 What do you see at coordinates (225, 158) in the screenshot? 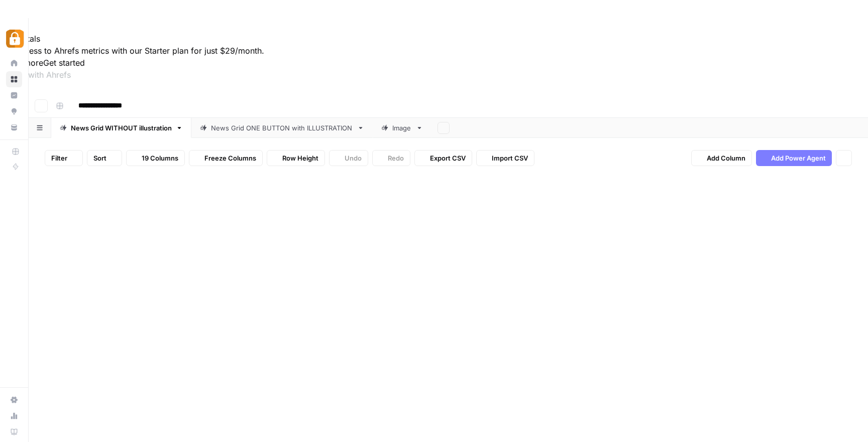
I see `button: Freeze Columns` at bounding box center [225, 158].